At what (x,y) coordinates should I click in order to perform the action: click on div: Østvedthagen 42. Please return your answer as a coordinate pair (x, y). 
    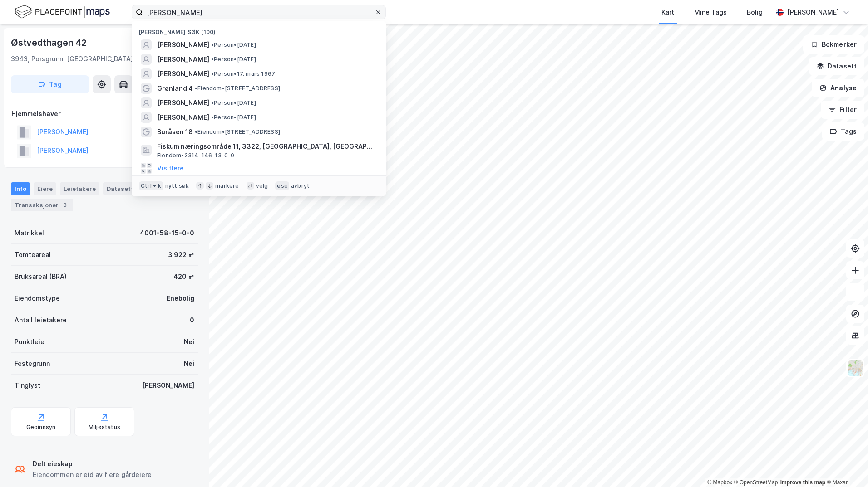
    Looking at the image, I should click on (50, 43).